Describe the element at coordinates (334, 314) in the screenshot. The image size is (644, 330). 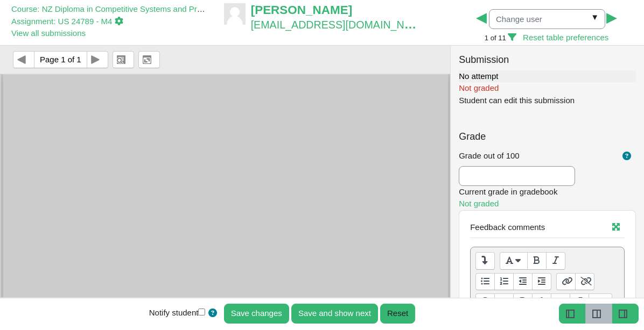
I see `button: Save and show next` at that location.